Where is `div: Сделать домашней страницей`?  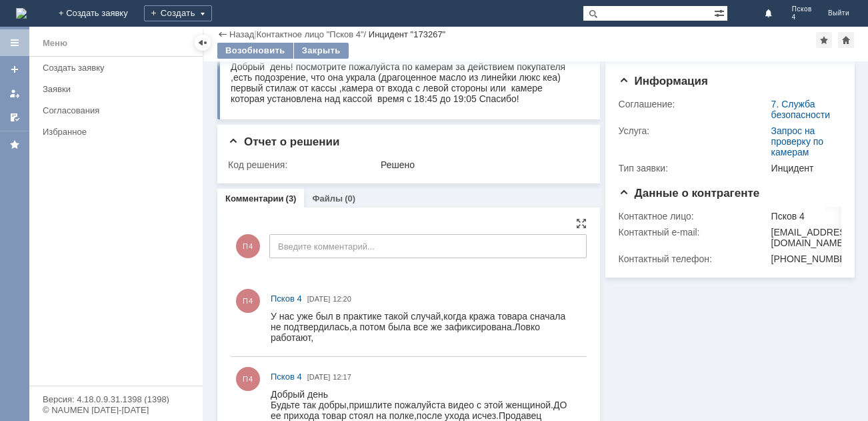
div: Сделать домашней страницей is located at coordinates (846, 40).